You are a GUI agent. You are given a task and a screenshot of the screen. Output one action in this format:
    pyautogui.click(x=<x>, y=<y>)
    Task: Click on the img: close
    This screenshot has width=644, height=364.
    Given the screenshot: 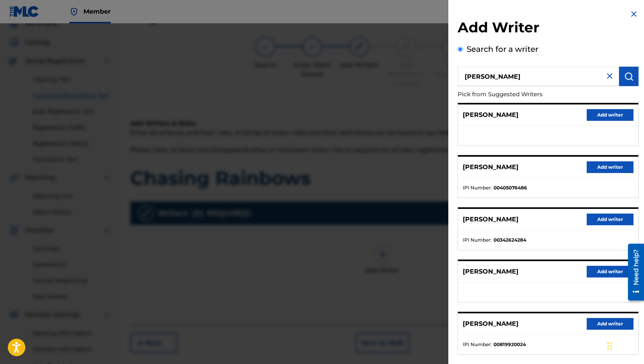 What is the action you would take?
    pyautogui.click(x=610, y=76)
    